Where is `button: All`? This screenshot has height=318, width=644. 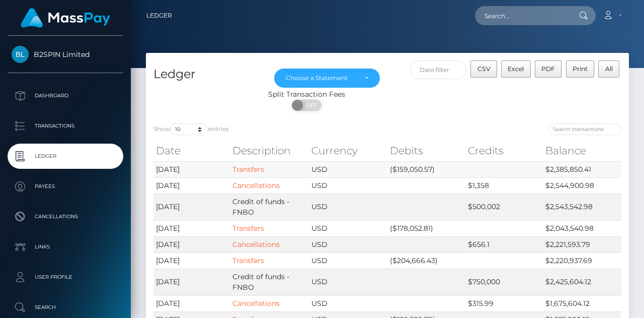 button: All is located at coordinates (609, 69).